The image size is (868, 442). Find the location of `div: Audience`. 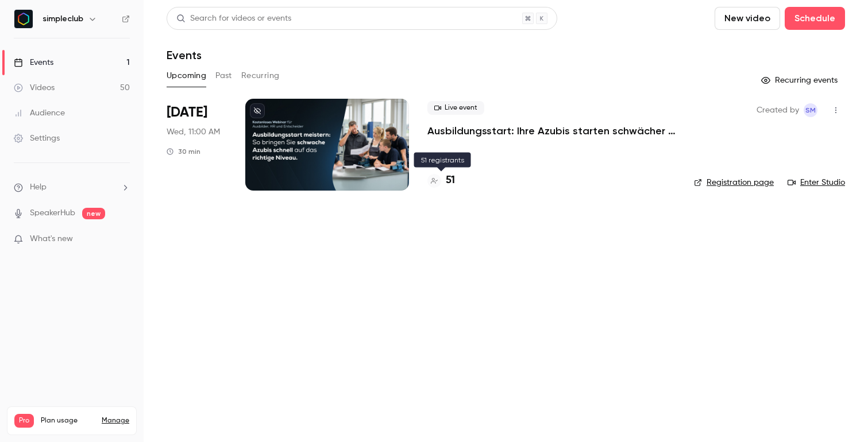

div: Audience is located at coordinates (39, 113).